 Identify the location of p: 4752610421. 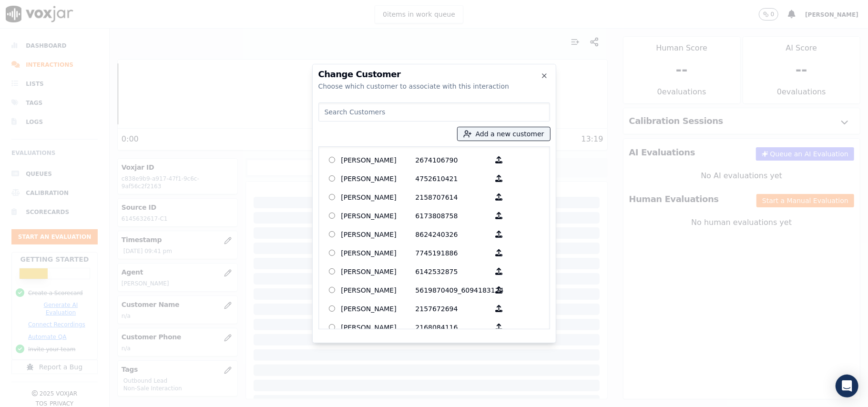
(453, 178).